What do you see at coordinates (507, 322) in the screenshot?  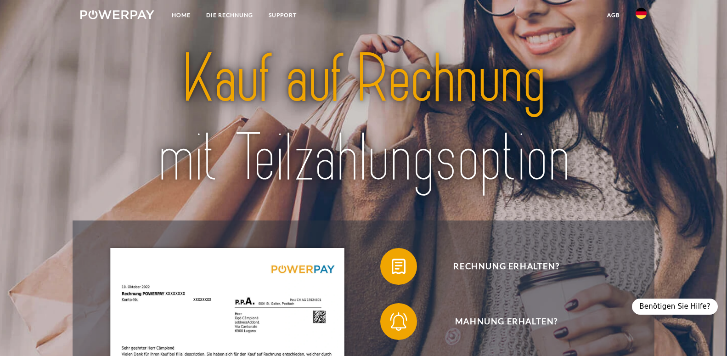 I see `span: Mahnung erhalten?` at bounding box center [507, 322].